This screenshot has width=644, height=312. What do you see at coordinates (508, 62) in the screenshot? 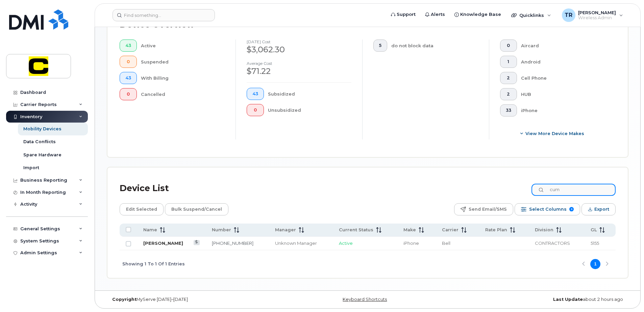
I see `button: 1` at bounding box center [508, 62].